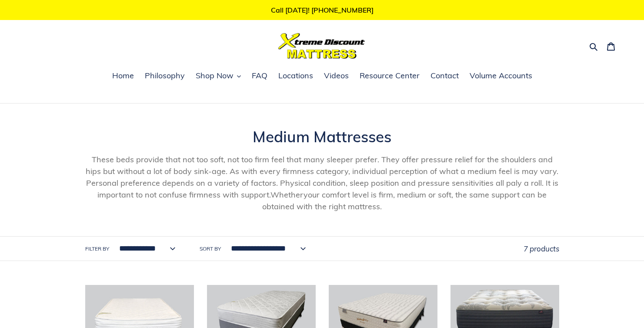 This screenshot has width=644, height=328. What do you see at coordinates (296, 76) in the screenshot?
I see `span: Locations` at bounding box center [296, 76].